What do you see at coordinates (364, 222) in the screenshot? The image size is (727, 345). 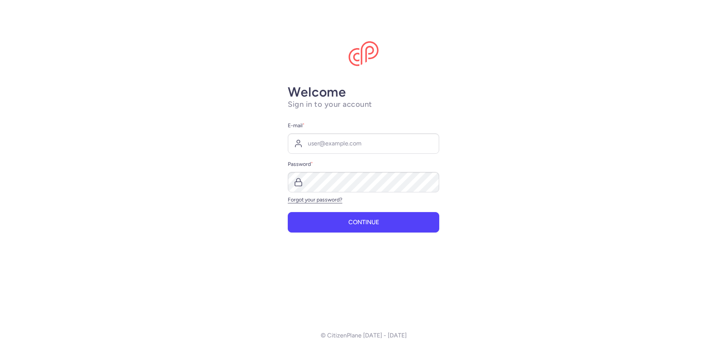 I see `button: Continue` at bounding box center [364, 222].